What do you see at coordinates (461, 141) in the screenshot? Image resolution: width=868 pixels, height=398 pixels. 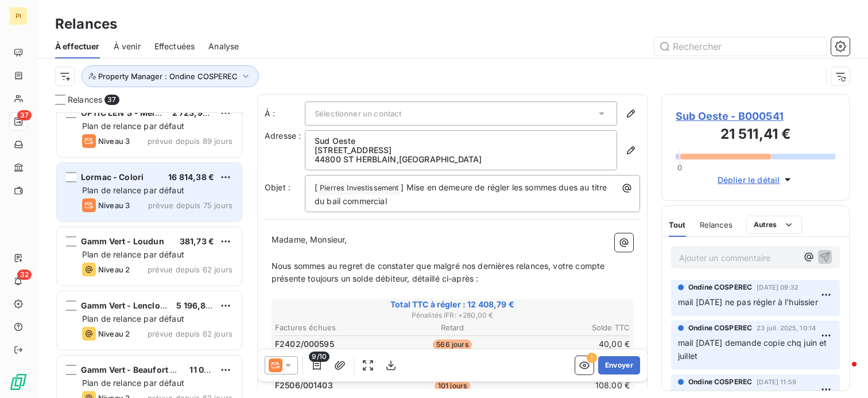 I see `p: Sud Oeste` at bounding box center [461, 141].